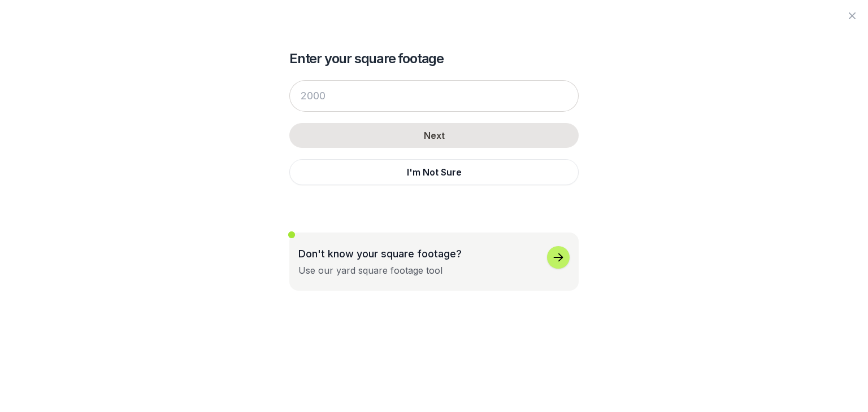  Describe the element at coordinates (380, 254) in the screenshot. I see `p: Don't know your square footage?` at that location.